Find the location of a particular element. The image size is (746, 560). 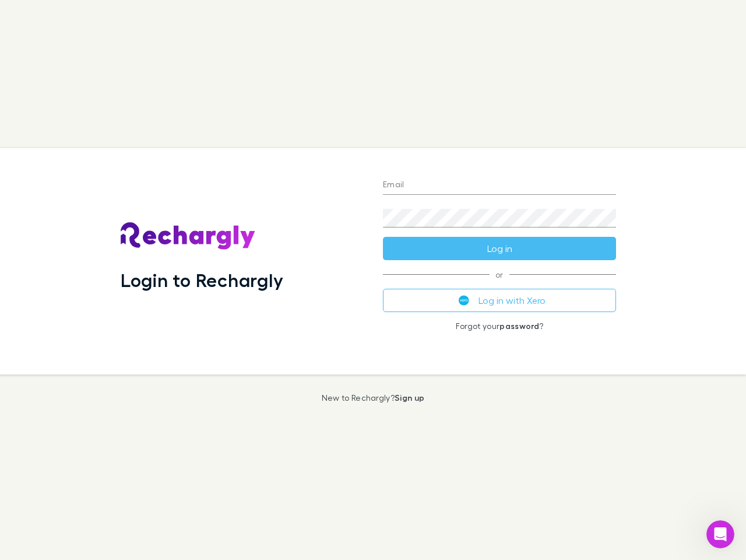

button: Log in is located at coordinates (500, 248).